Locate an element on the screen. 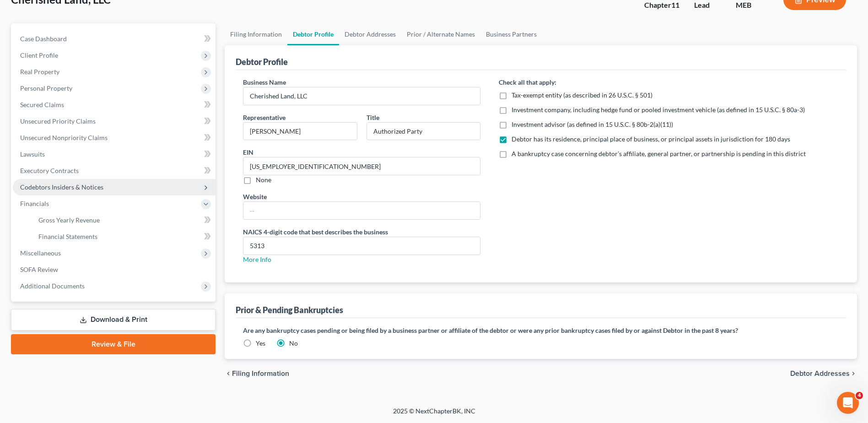 This screenshot has width=868, height=423. span: Codebtors Insiders & Notices is located at coordinates (62, 186).